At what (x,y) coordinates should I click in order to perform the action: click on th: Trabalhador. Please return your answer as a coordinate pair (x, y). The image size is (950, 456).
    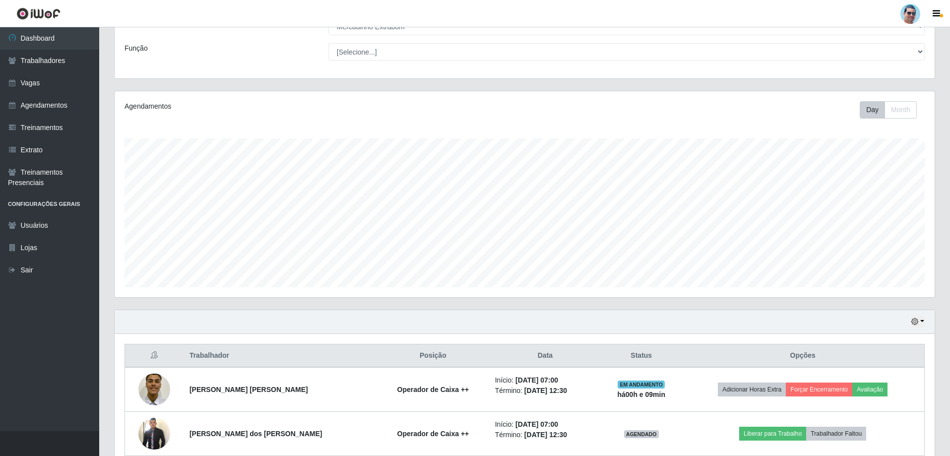
    Looking at the image, I should click on (280, 356).